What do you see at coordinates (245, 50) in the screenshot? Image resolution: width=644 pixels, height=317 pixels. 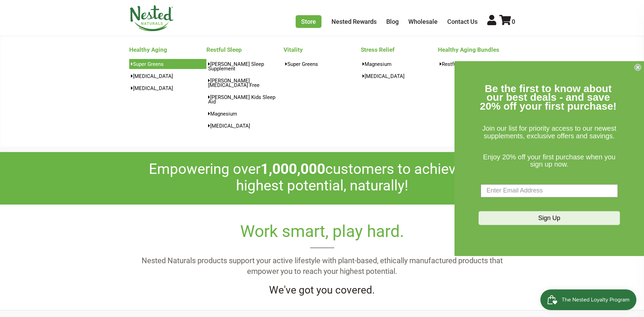 I see `a: Restful Sleep` at bounding box center [245, 50].